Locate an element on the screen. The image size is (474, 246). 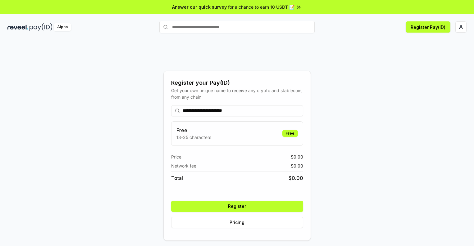
button: Pricing is located at coordinates (237, 223).